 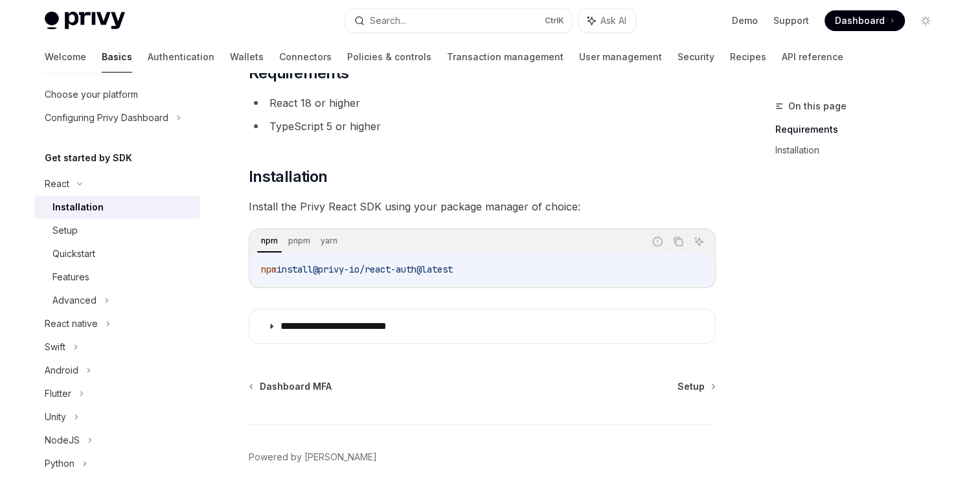 What do you see at coordinates (65, 57) in the screenshot?
I see `a: Welcome` at bounding box center [65, 57].